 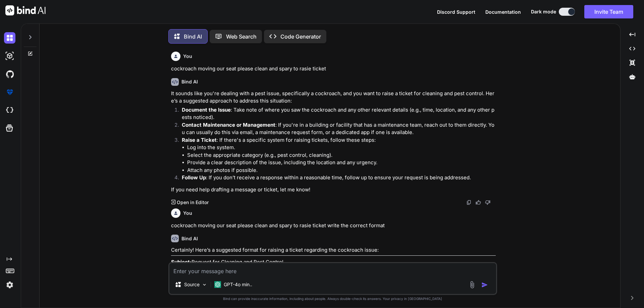 I want to click on p: : If you're in a building or facility that has a maintenance team, reach out to them directly. Yo..., so click(x=338, y=128).